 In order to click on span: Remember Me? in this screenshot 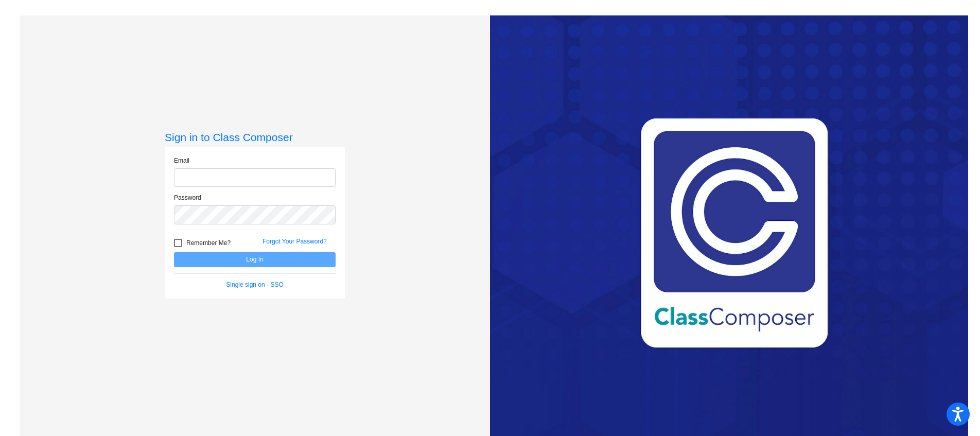, I will do `click(208, 243)`.